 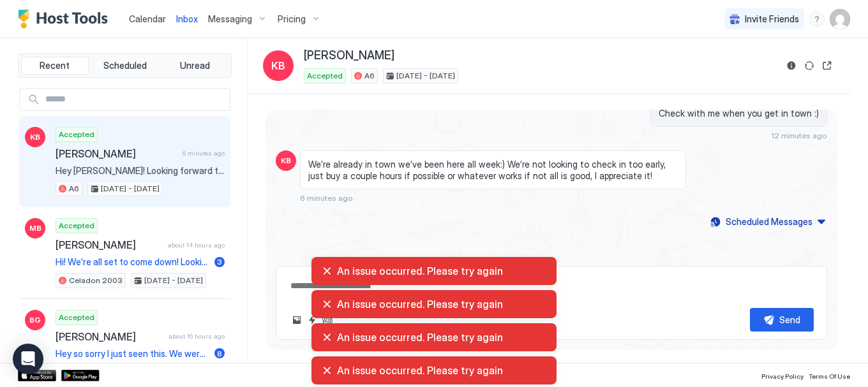 What do you see at coordinates (230, 19) in the screenshot?
I see `span: Messaging` at bounding box center [230, 19].